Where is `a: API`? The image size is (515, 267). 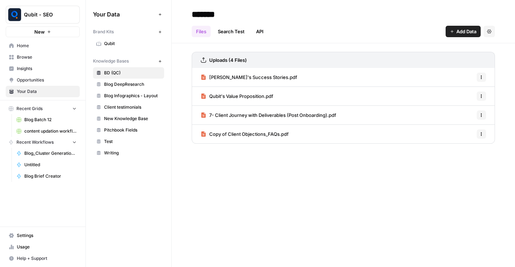 a: API is located at coordinates (260, 31).